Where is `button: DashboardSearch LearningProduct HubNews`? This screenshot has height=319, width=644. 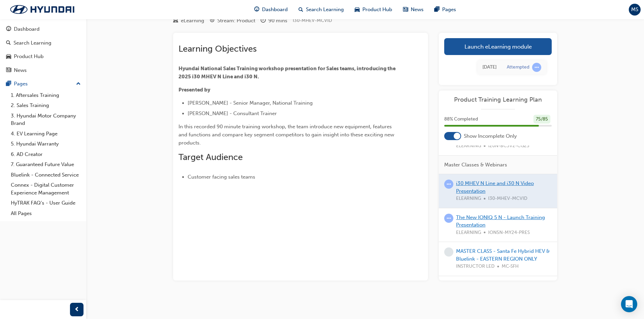 button: DashboardSearch LearningProduct HubNews is located at coordinates (43, 50).